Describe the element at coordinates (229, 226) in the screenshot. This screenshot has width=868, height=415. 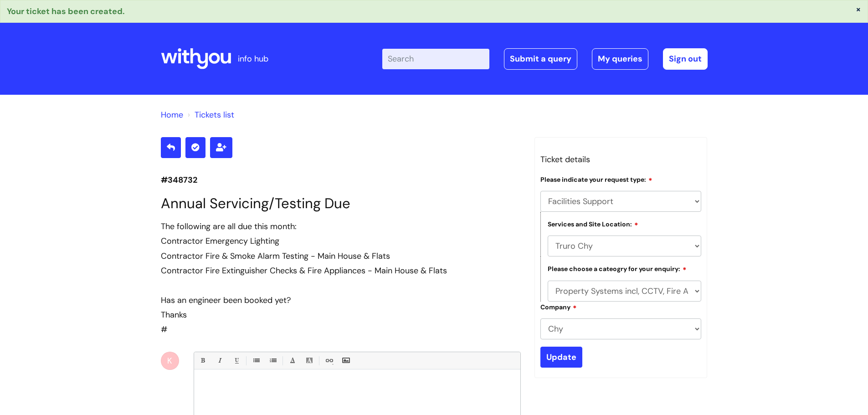
I see `span: The following are all due this month:` at that location.